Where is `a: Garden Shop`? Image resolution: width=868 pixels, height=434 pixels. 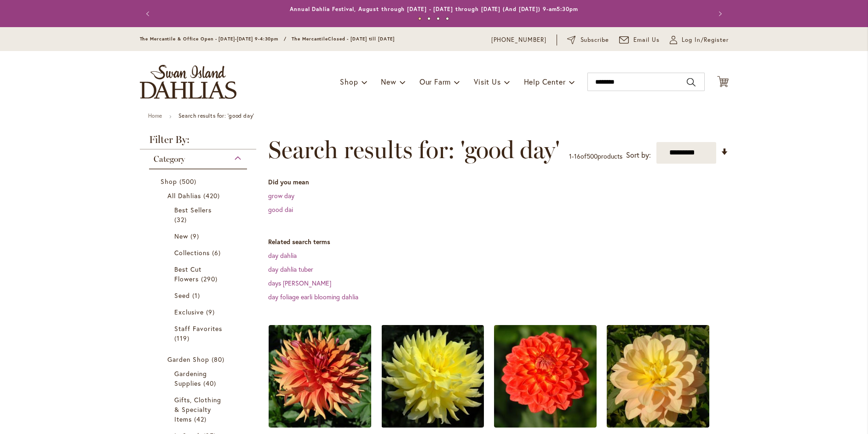
a: Garden Shop is located at coordinates (199, 360).